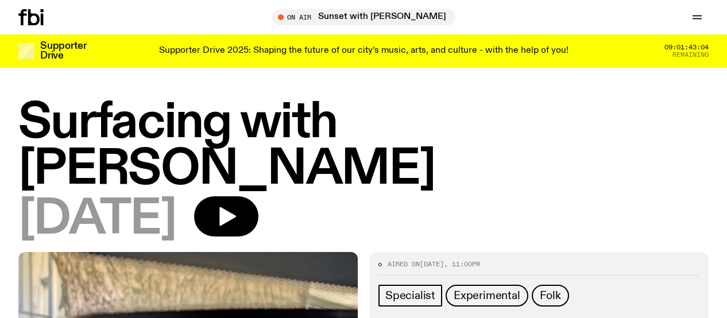 This screenshot has height=318, width=727. I want to click on h3: Supporter Drive, so click(63, 51).